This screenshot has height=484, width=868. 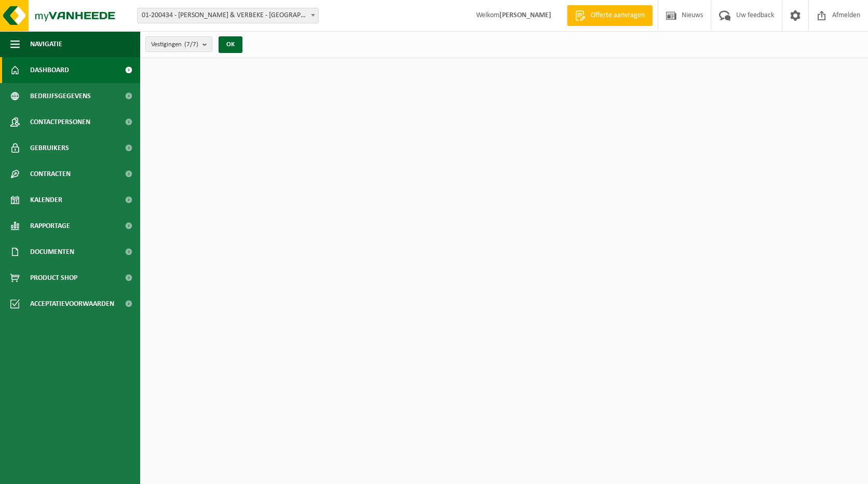 I want to click on span: Acceptatievoorwaarden, so click(x=72, y=303).